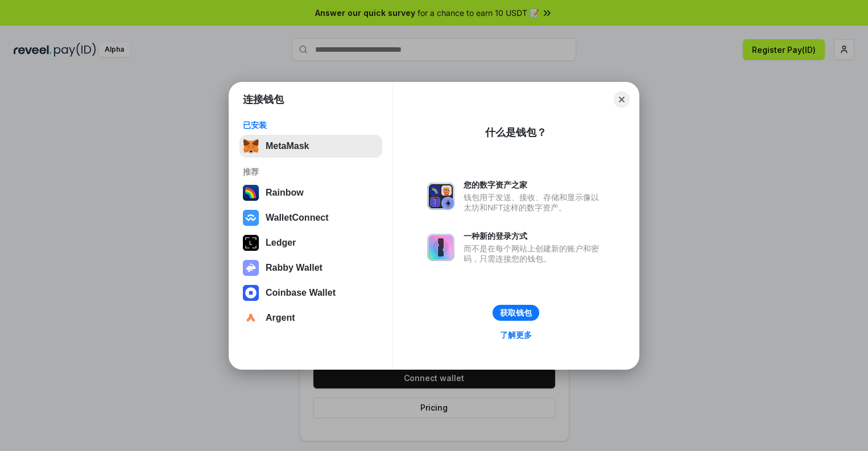 The image size is (868, 451). What do you see at coordinates (311, 193) in the screenshot?
I see `button: Rainbow` at bounding box center [311, 193].